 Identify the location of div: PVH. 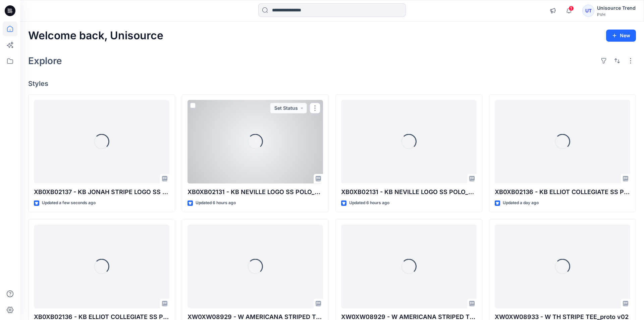
(616, 14).